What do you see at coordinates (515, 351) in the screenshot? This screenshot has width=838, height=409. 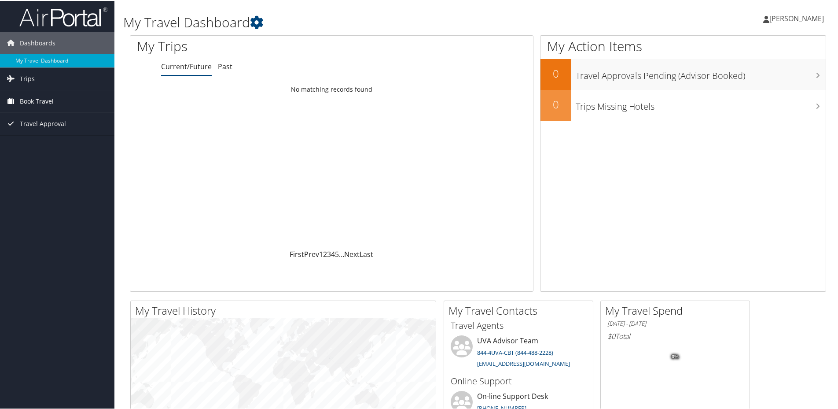 I see `a: 844-4UVA-CBT (844-488-2228)` at bounding box center [515, 351].